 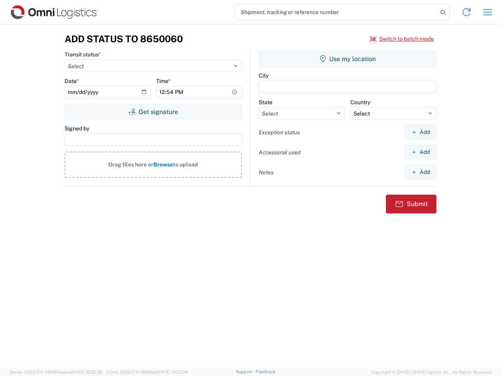 What do you see at coordinates (131, 164) in the screenshot?
I see `span: Drag files here or` at bounding box center [131, 164].